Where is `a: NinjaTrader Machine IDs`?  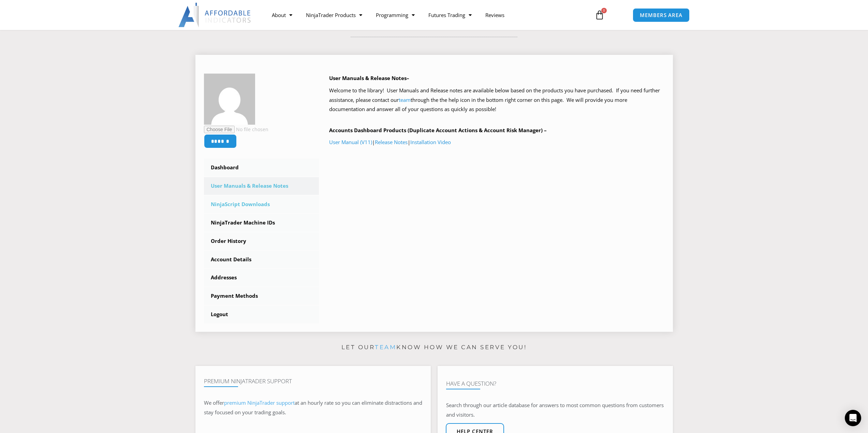 a: NinjaTrader Machine IDs is located at coordinates (262, 223).